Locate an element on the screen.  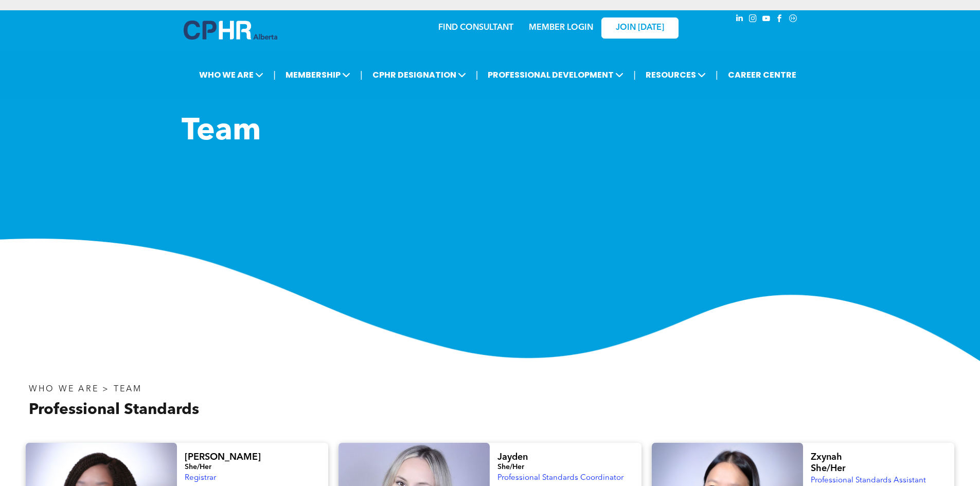
a: CAREER CENTRE is located at coordinates (762, 74).